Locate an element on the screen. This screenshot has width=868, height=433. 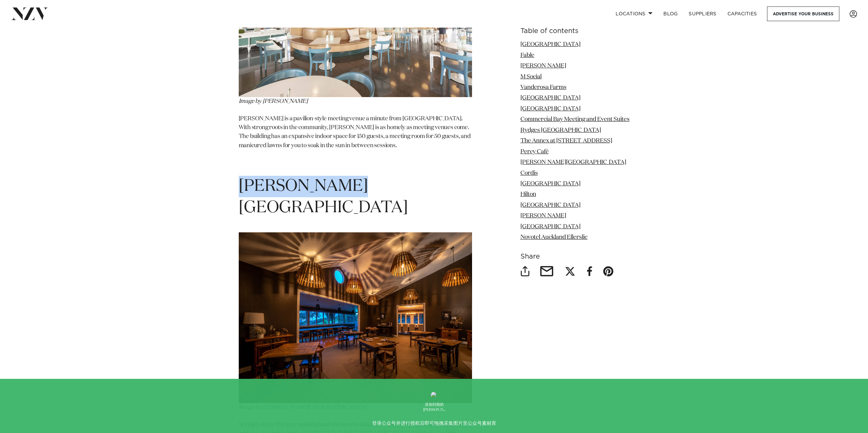
a: Fable is located at coordinates (528, 55).